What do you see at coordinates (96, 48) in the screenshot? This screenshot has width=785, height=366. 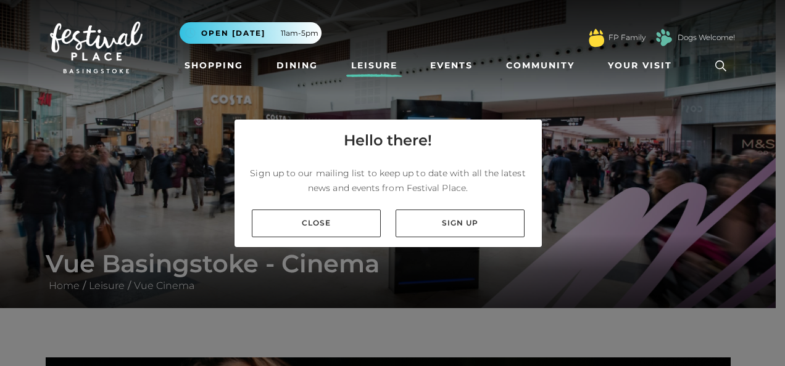 I see `img: Festival Place Logo` at bounding box center [96, 48].